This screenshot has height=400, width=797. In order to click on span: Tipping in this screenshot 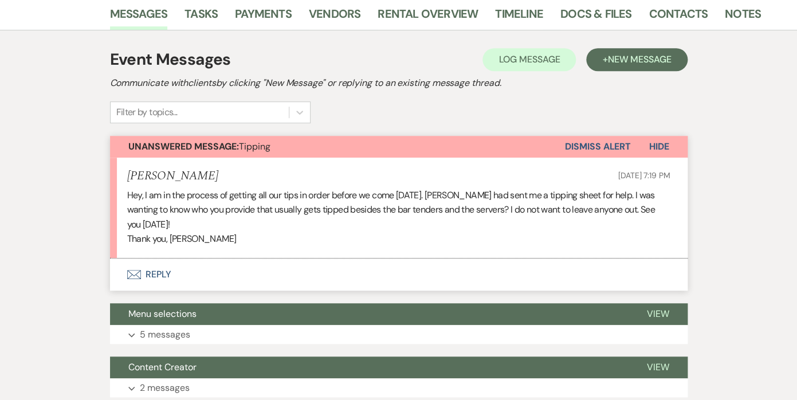, I will do `click(199, 146)`.